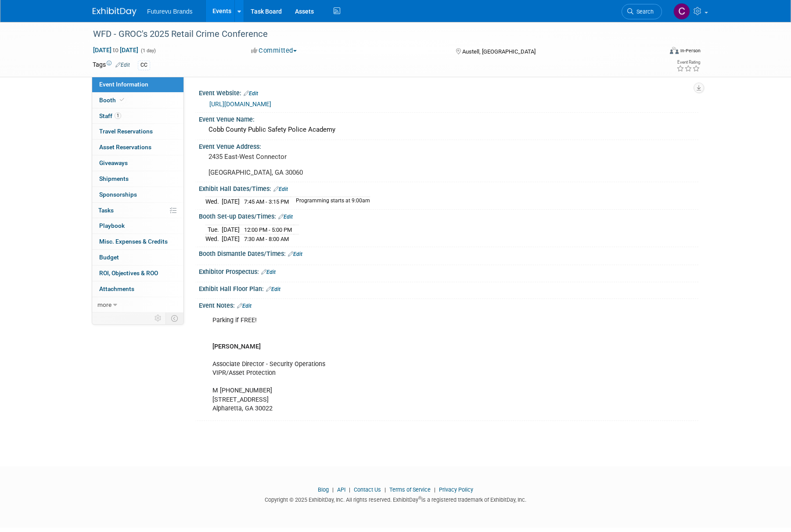  I want to click on span: (1 day), so click(148, 50).